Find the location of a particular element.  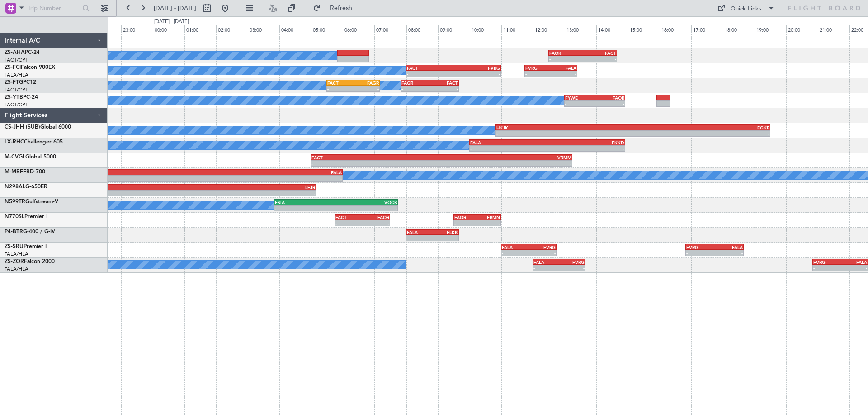

a: M-MBFFBD-700 is located at coordinates (25, 172).